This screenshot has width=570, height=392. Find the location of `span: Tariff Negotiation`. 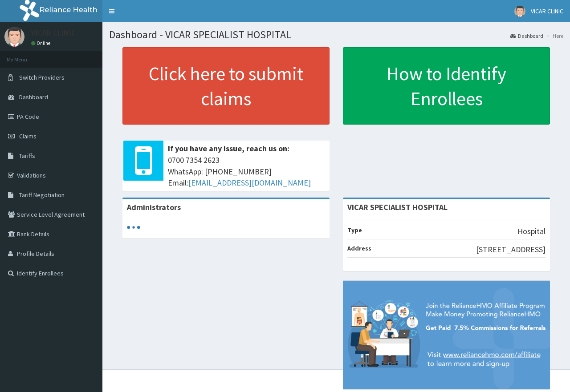

span: Tariff Negotiation is located at coordinates (42, 195).